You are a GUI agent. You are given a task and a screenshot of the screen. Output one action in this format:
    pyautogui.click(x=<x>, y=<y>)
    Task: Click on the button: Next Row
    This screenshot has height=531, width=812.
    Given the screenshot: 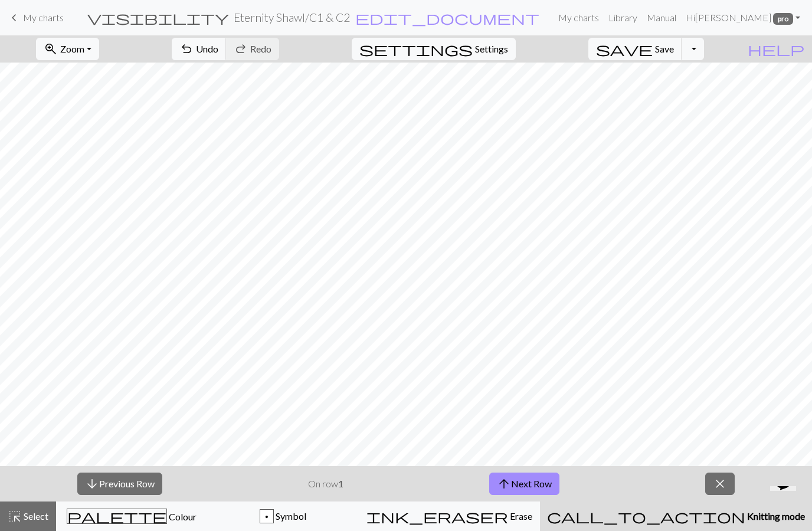 What is the action you would take?
    pyautogui.click(x=524, y=484)
    